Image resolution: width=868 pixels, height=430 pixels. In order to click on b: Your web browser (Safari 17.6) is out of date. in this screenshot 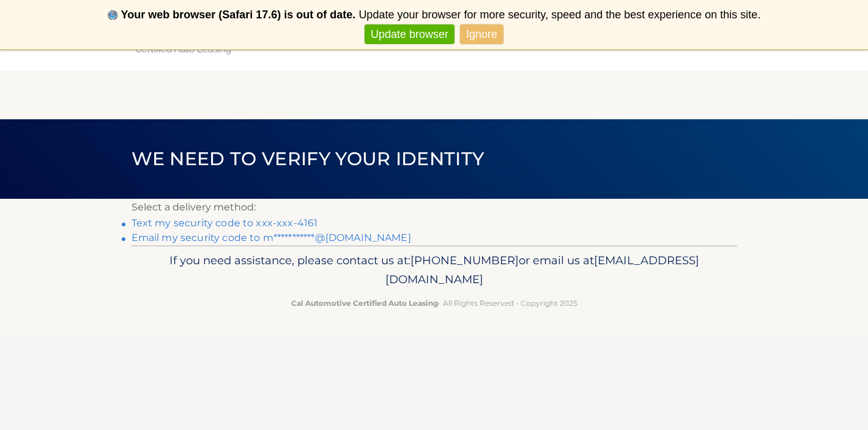, I will do `click(238, 15)`.